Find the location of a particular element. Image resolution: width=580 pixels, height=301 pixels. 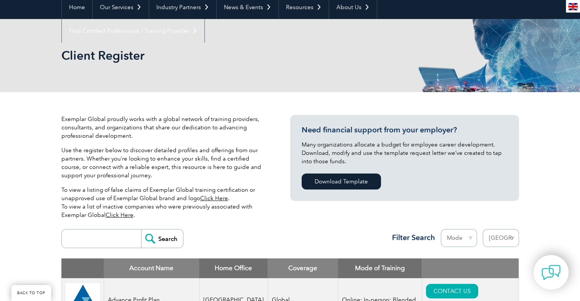

a: Find Certified Professional / Training Provider is located at coordinates (133, 31).